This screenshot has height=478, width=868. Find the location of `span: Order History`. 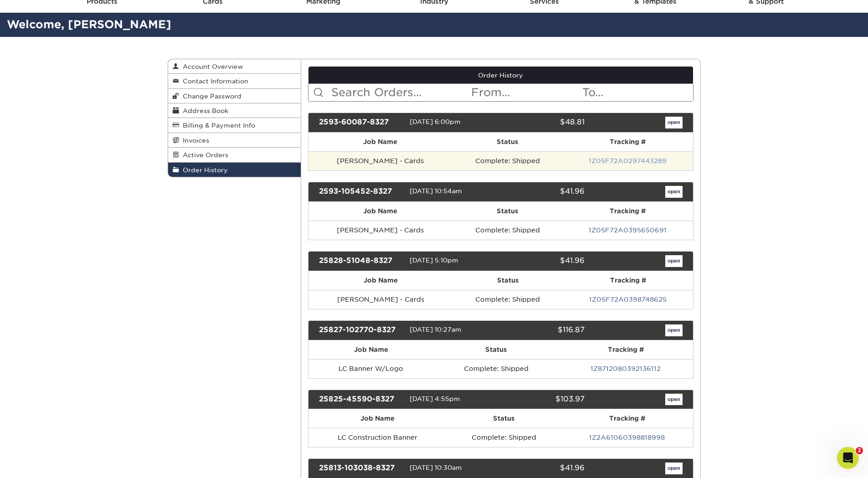

span: Order History is located at coordinates (203, 170).